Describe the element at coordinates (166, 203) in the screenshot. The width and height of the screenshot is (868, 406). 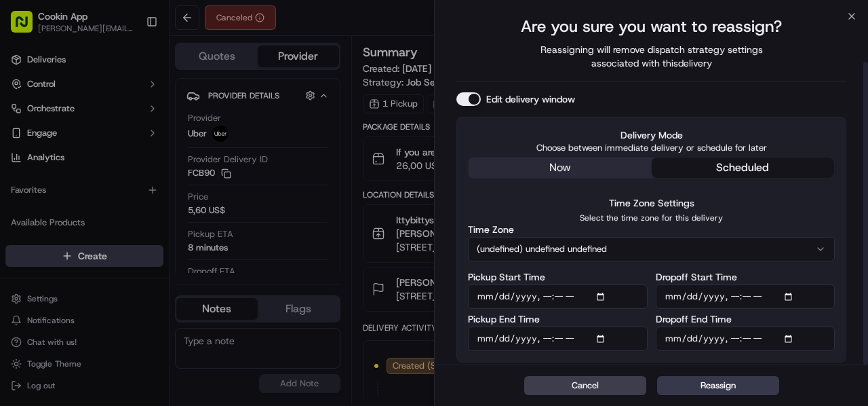
I see `a: 💻API Documentation` at that location.